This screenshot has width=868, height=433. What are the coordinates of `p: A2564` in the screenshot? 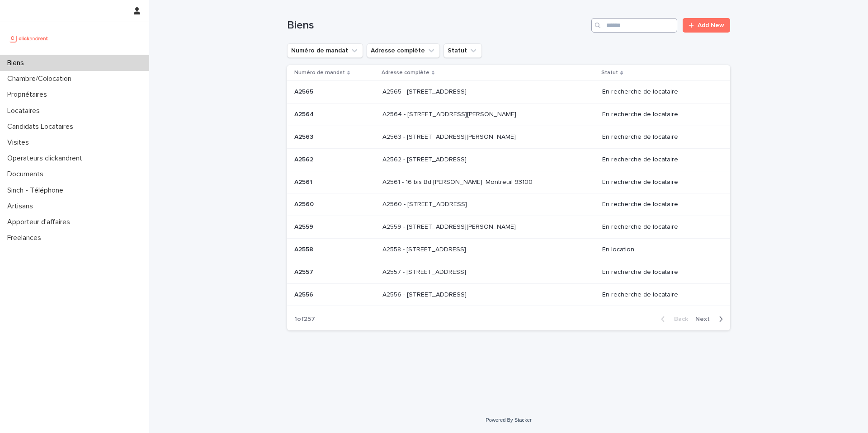 It's located at (304, 114).